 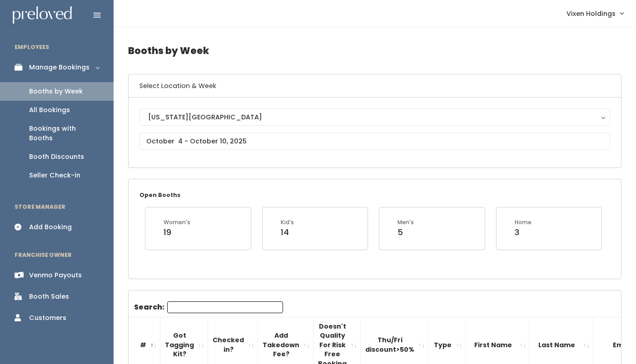 I want to click on label: Search:, so click(x=209, y=307).